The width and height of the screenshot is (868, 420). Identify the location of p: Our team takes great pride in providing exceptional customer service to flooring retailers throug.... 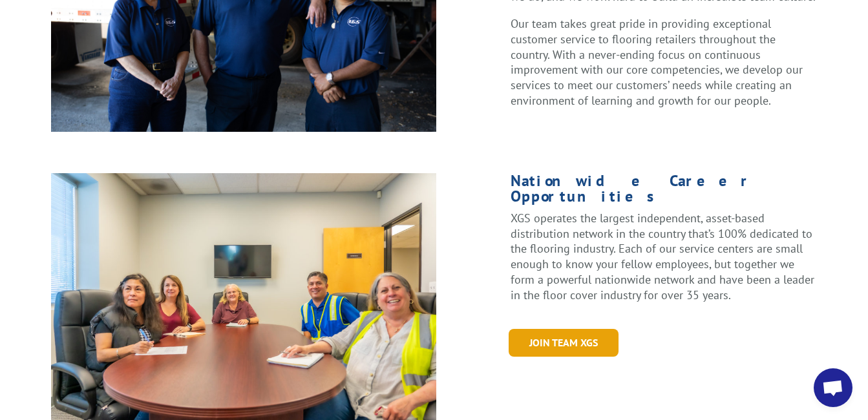
(664, 62).